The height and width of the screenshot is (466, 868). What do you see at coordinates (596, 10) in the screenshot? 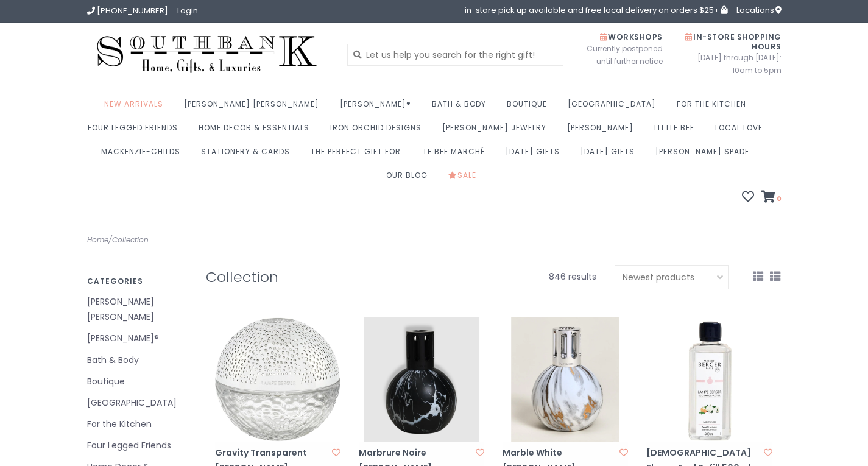
I see `span: in-store pick up available and free local delivery on orders $25+` at bounding box center [596, 10].